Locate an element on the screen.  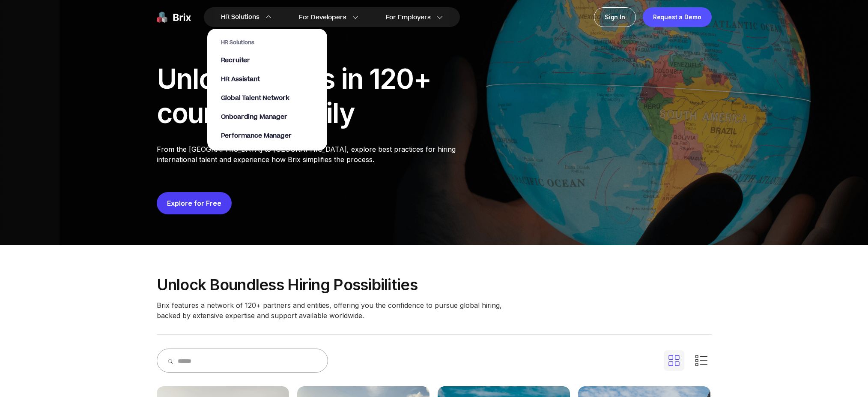
span: For Employers is located at coordinates (408, 17).